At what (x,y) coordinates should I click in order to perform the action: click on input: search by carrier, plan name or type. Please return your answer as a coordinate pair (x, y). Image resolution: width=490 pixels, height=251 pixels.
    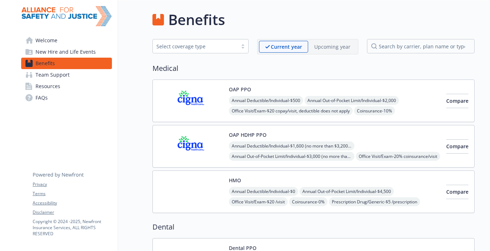
    Looking at the image, I should click on (421, 46).